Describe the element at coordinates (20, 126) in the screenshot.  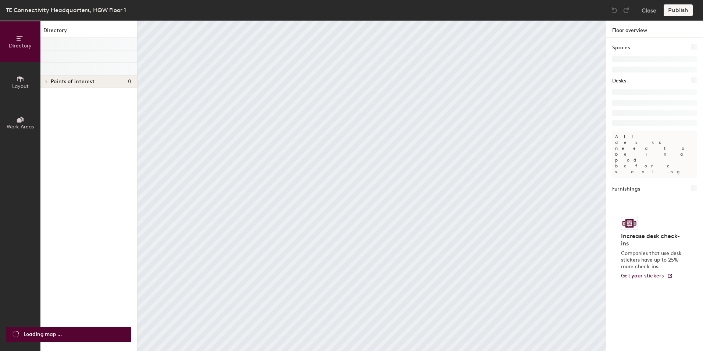
I see `span: Work Areas` at that location.